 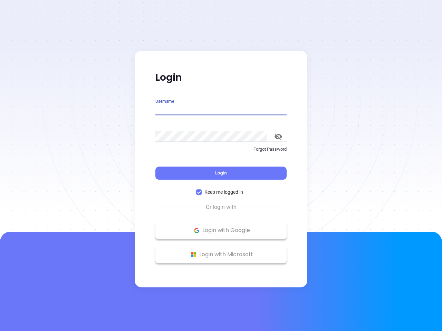 I want to click on span: Keep me logged in, so click(x=224, y=192).